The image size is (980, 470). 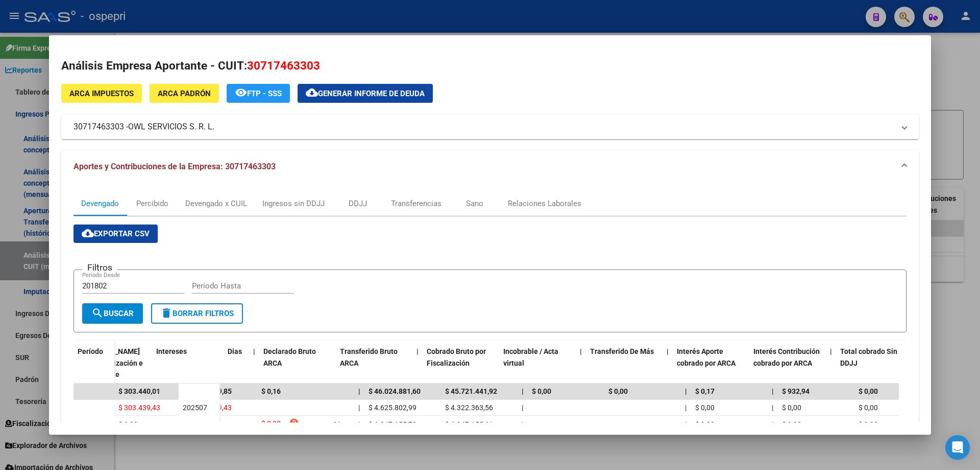 What do you see at coordinates (711, 363) in the screenshot?
I see `datatable-header-cell: Interés Aporte cobrado por ARCA` at bounding box center [711, 363].